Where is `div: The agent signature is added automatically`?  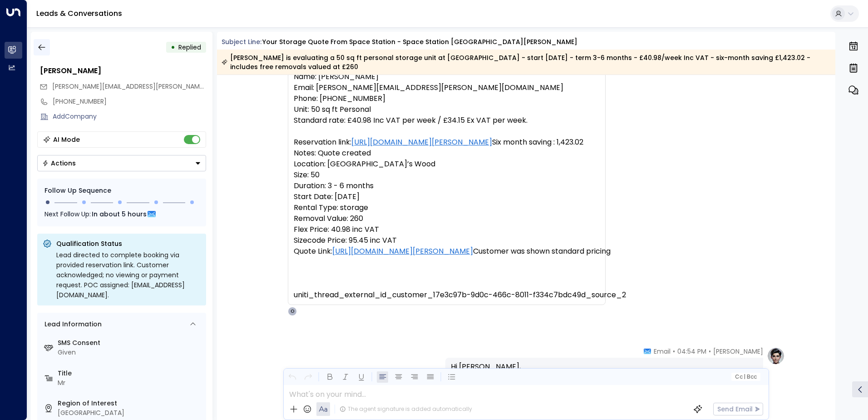 div: The agent signature is added automatically is located at coordinates (406, 409).